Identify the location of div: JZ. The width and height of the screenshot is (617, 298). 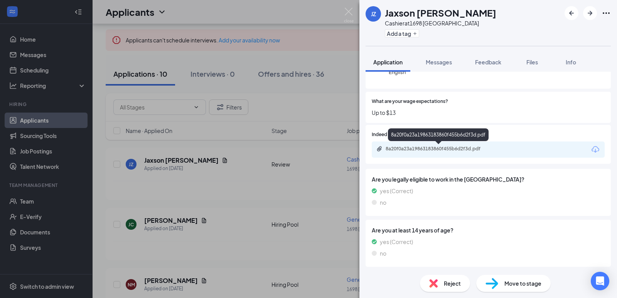
(373, 14).